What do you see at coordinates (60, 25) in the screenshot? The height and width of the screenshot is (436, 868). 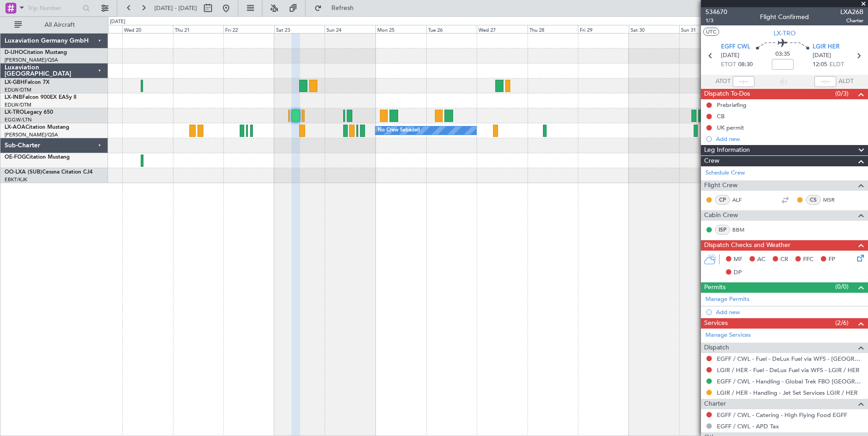 I see `span: All Aircraft` at bounding box center [60, 25].